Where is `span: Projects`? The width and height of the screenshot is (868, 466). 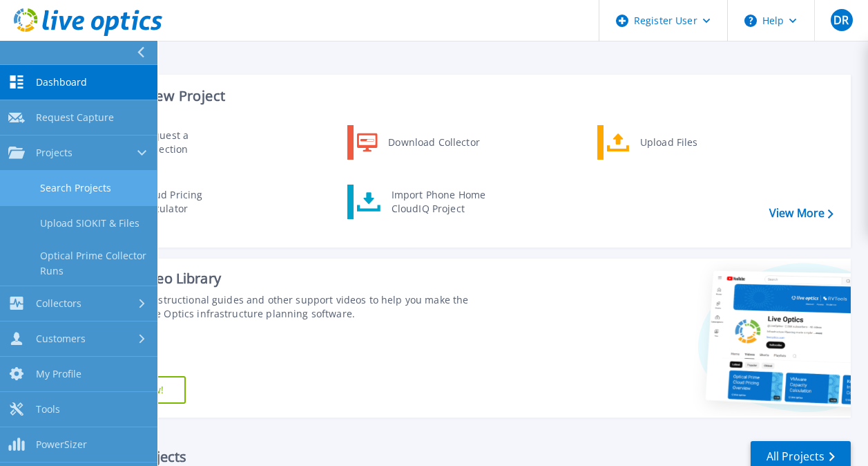 span: Projects is located at coordinates (54, 153).